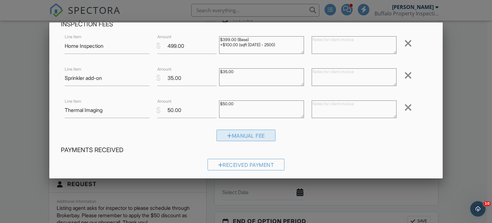 The image size is (492, 223). I want to click on a: Received Payment, so click(246, 166).